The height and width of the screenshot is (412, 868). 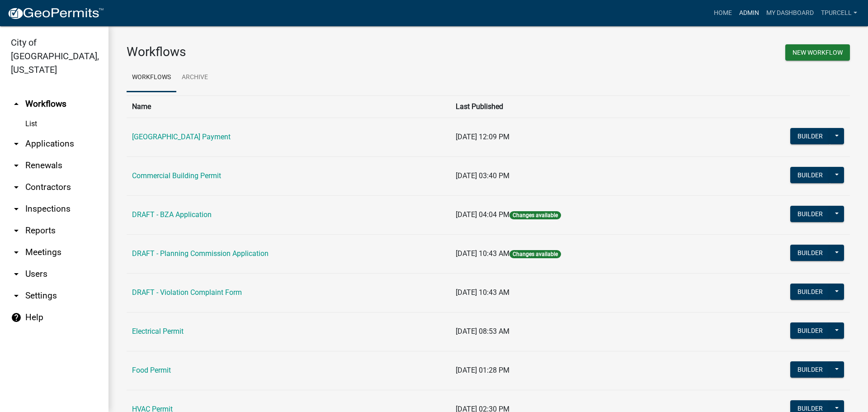 What do you see at coordinates (839, 13) in the screenshot?
I see `a: Tpurcell` at bounding box center [839, 13].